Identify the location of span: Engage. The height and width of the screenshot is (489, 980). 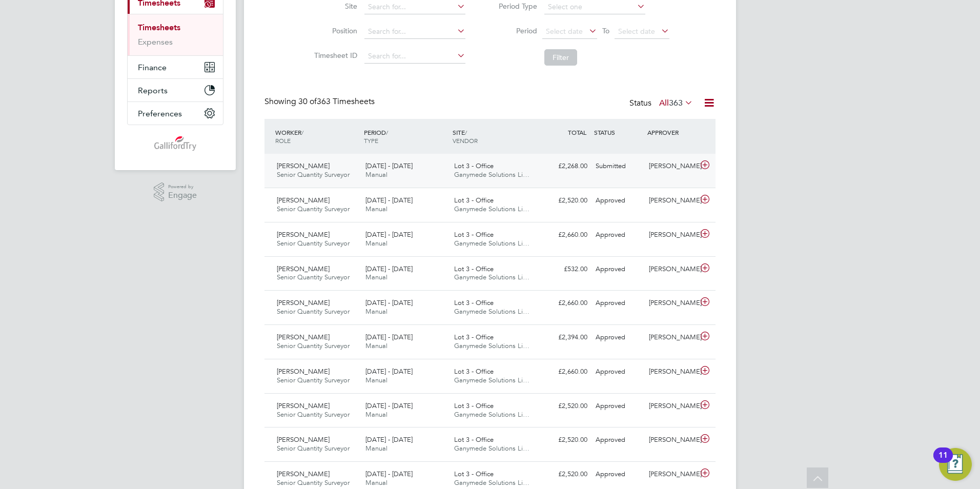
(182, 195).